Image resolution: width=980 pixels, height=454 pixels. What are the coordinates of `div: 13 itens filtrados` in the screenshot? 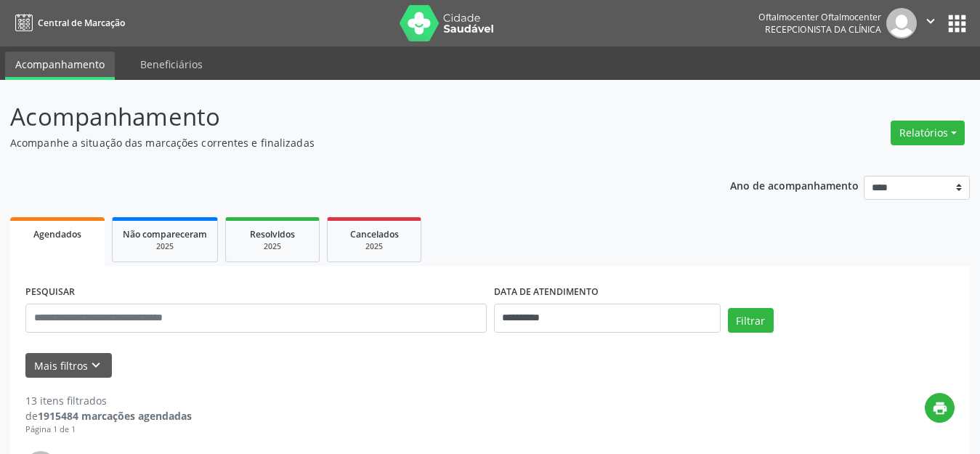 It's located at (108, 400).